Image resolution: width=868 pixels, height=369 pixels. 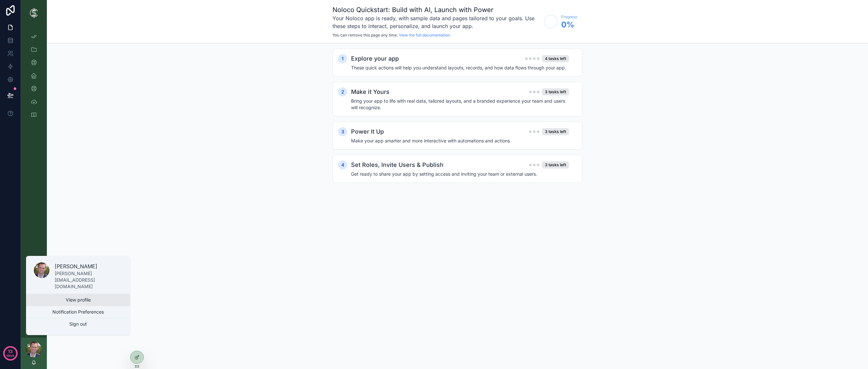 What do you see at coordinates (569, 24) in the screenshot?
I see `span: 0 %` at bounding box center [569, 24].